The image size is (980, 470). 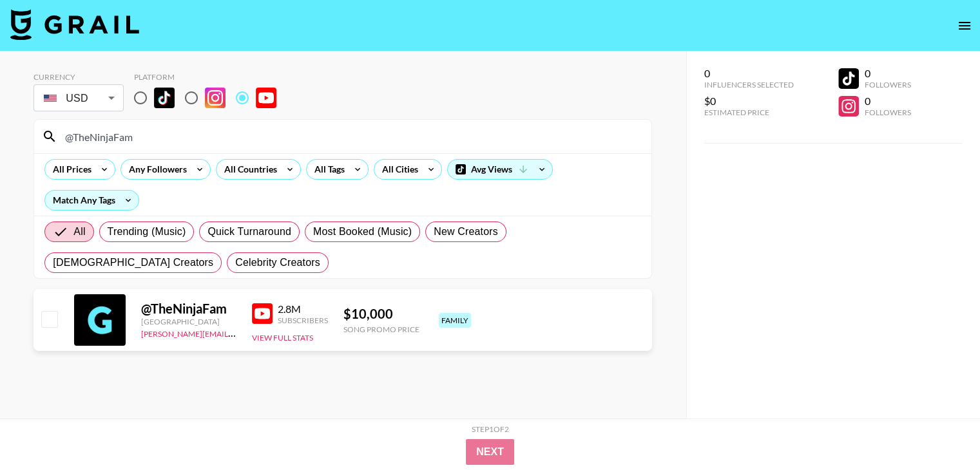 What do you see at coordinates (466, 232) in the screenshot?
I see `span: New Creators` at bounding box center [466, 232].